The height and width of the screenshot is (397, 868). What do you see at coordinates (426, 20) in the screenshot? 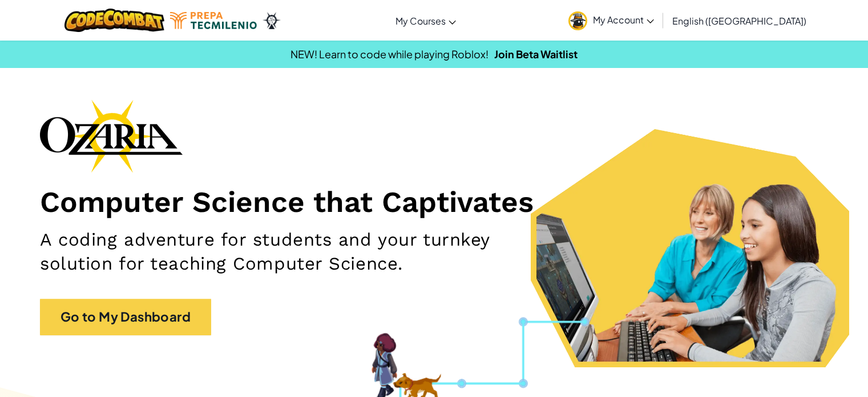
I see `a: My Courses` at bounding box center [426, 20].